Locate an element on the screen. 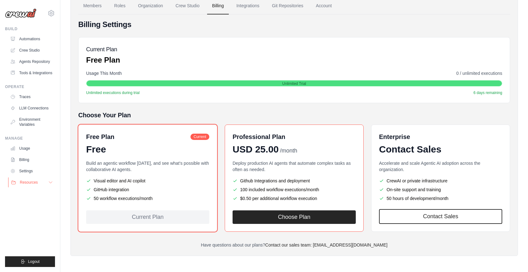 Image resolution: width=528 pixels, height=272 pixels. li: CrewAI or private infrastructure is located at coordinates (441, 181).